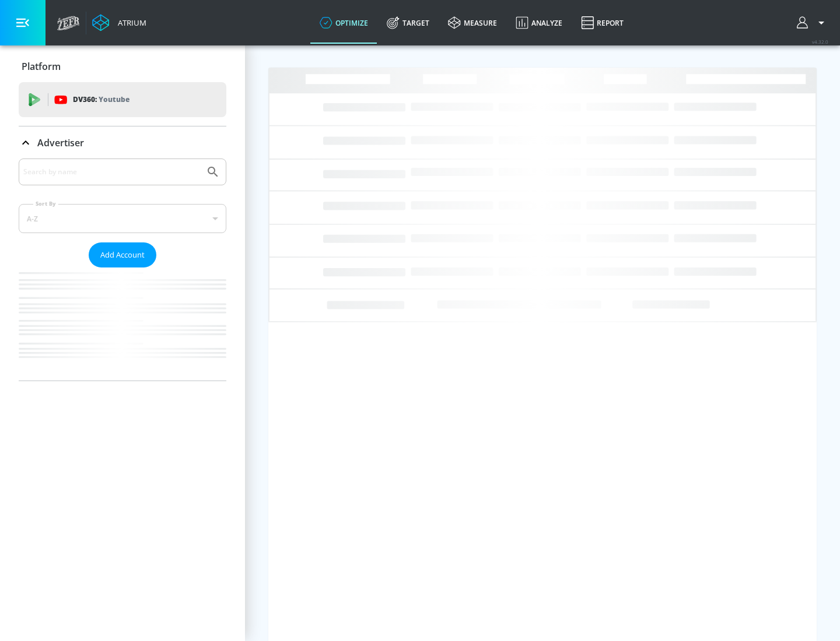 The width and height of the screenshot is (840, 641). I want to click on p: Youtube, so click(114, 99).